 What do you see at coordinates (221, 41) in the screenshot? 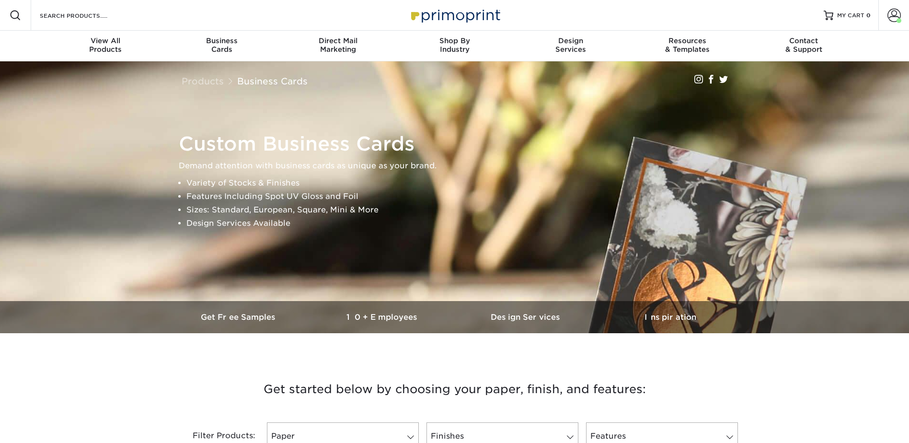
I see `span: Business` at bounding box center [221, 41].